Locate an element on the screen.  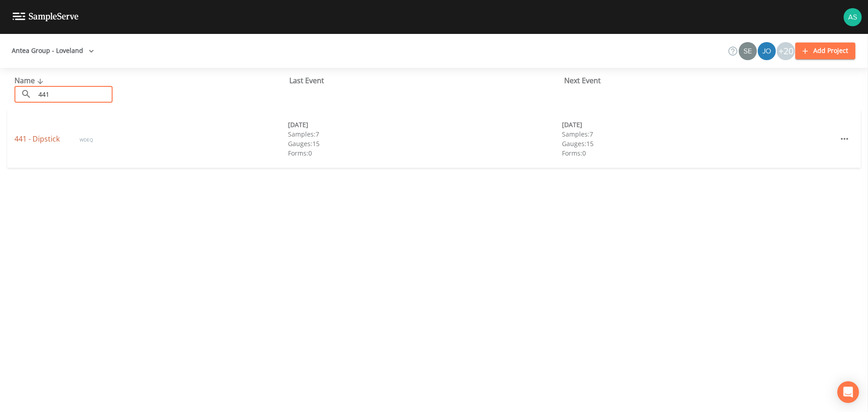
input: Search Projects is located at coordinates (73, 94).